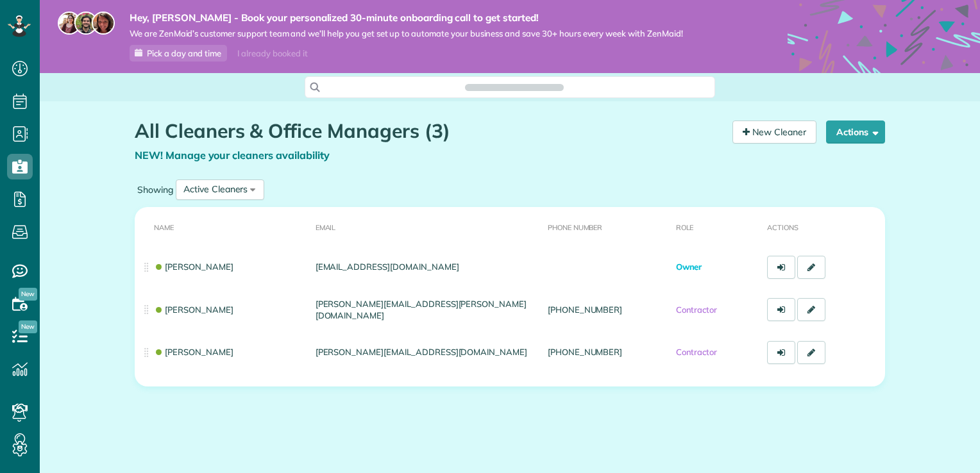  Describe the element at coordinates (426, 226) in the screenshot. I see `th: Email` at that location.